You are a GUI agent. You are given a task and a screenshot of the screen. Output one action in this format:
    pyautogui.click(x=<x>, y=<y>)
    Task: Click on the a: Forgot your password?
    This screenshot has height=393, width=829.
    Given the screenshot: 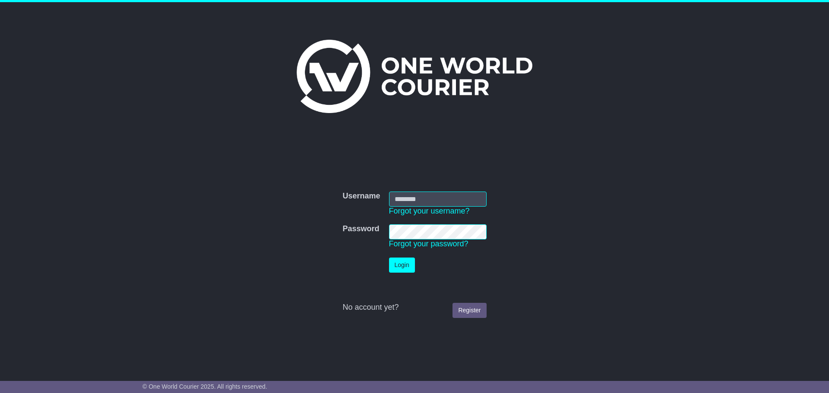 What is the action you would take?
    pyautogui.click(x=429, y=244)
    